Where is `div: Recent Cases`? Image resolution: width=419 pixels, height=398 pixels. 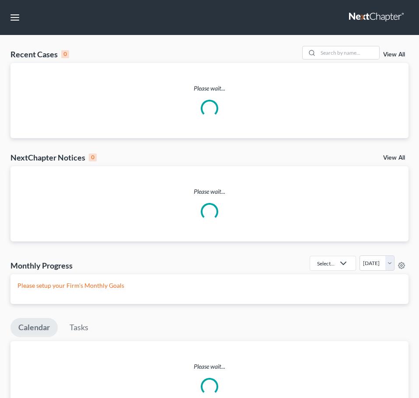
div: Recent Cases is located at coordinates (40, 54).